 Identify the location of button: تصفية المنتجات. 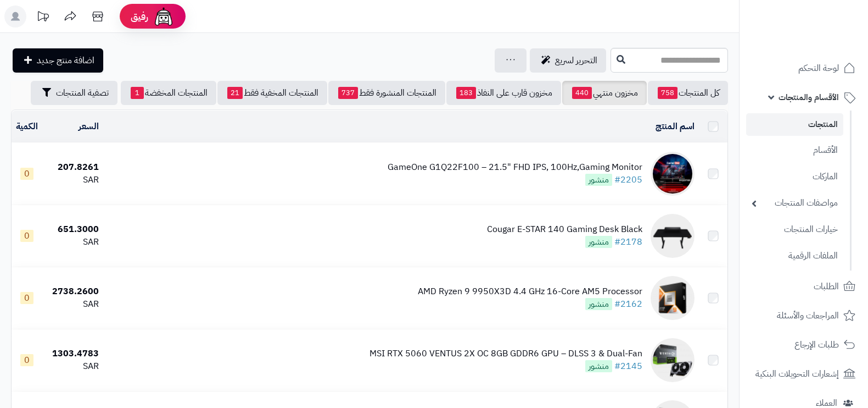
(74, 93).